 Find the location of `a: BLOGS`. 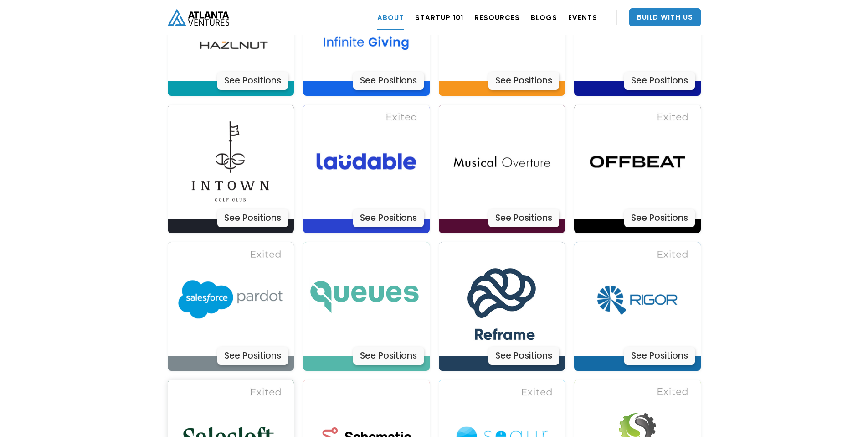

a: BLOGS is located at coordinates (544, 17).